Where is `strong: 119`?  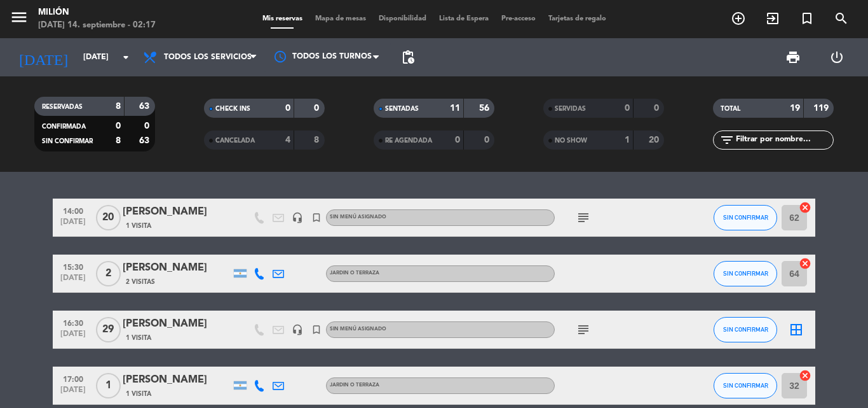 strong: 119 is located at coordinates (822, 108).